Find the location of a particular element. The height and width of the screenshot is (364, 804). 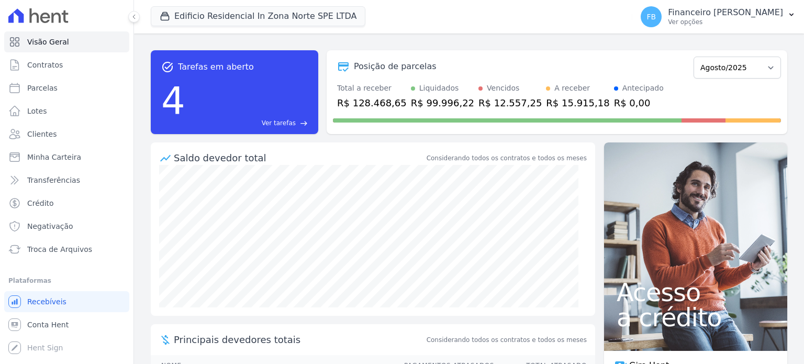

span: Parcelas is located at coordinates (42, 88).